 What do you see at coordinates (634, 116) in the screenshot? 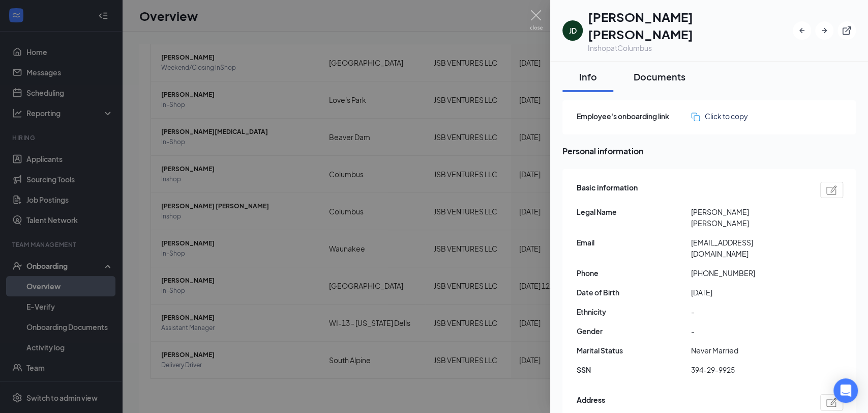
I see `span: Employee's onboarding link` at bounding box center [634, 116].